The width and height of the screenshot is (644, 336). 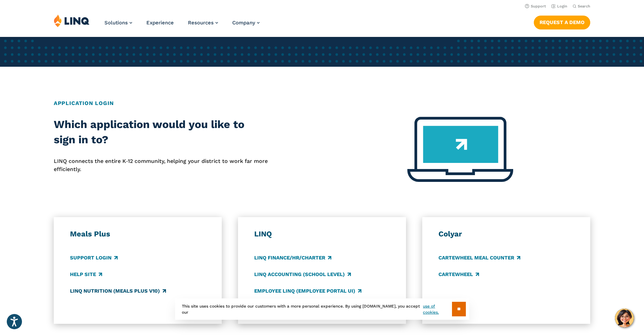 What do you see at coordinates (562, 23) in the screenshot?
I see `a: Request a Demo` at bounding box center [562, 23].